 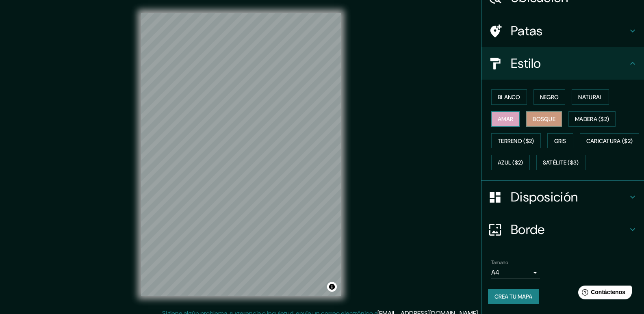 What do you see at coordinates (590, 97) in the screenshot?
I see `button: Natural` at bounding box center [590, 97].